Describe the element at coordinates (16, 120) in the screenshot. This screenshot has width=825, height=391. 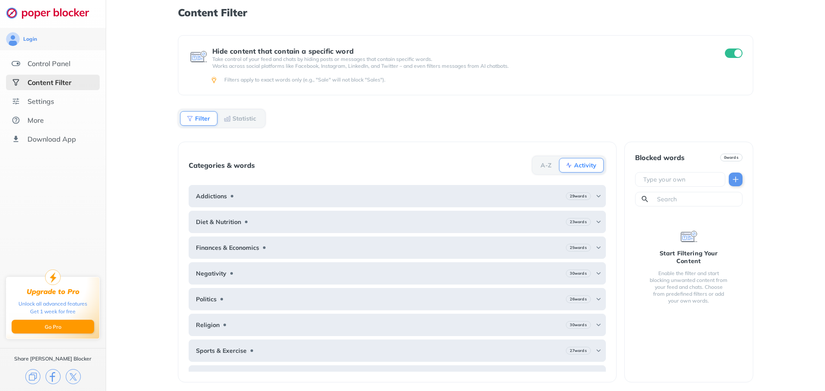
I see `img: about.svg` at that location.